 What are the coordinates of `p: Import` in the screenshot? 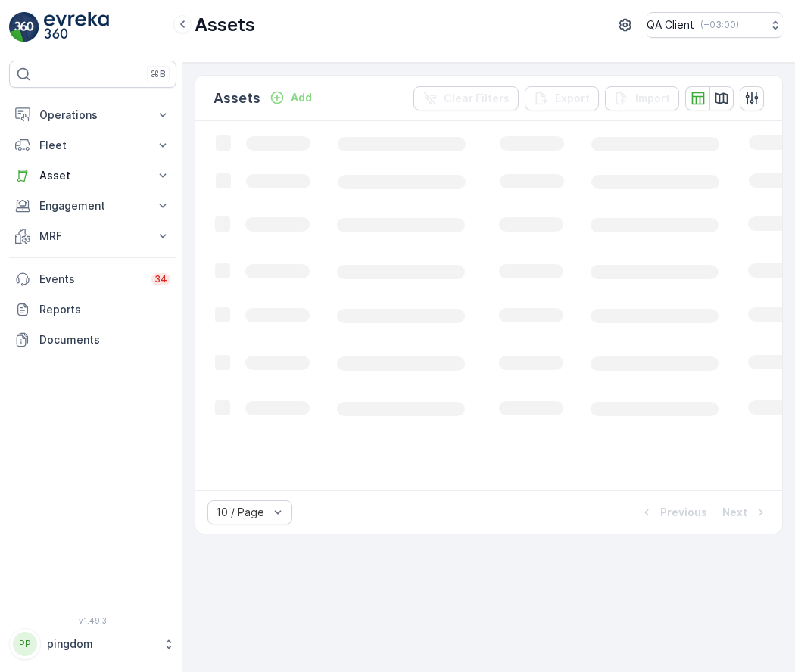 It's located at (653, 98).